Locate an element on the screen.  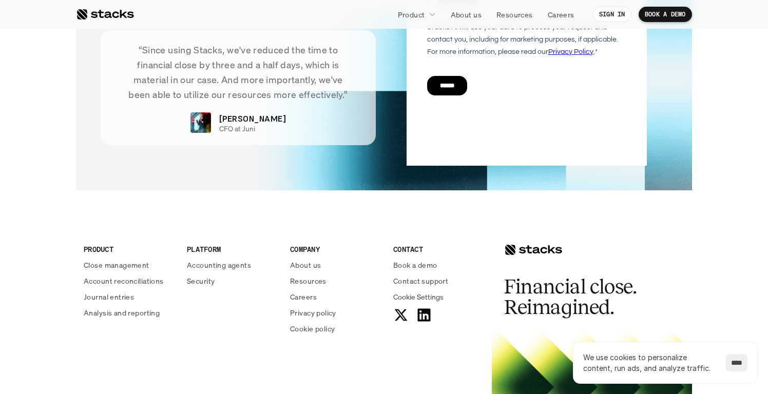
a: Analysis and reporting is located at coordinates (129, 313).